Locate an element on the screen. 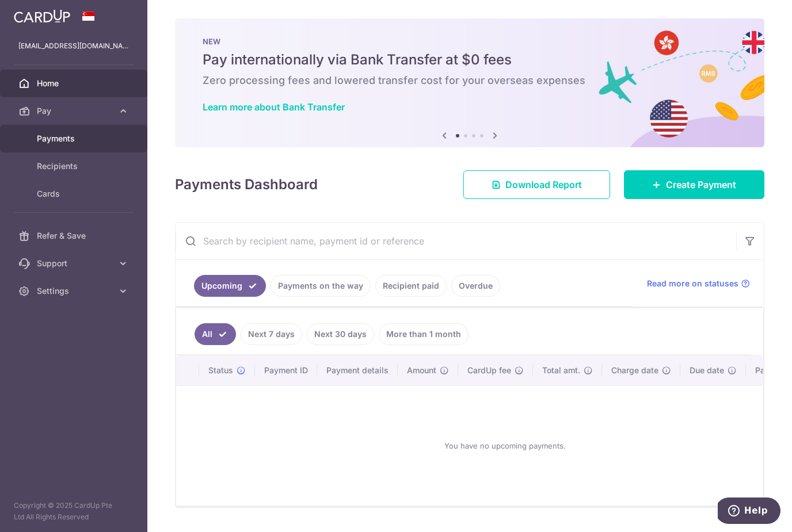  a: Learn more about Bank Transfer is located at coordinates (273, 107).